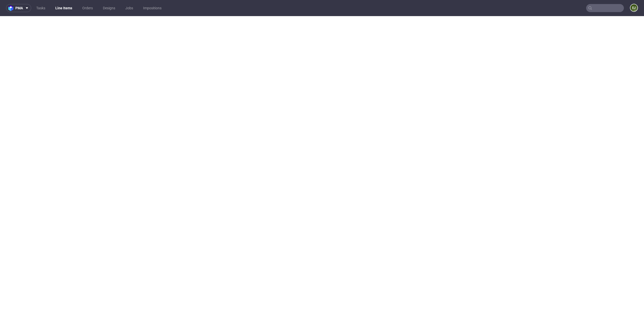  What do you see at coordinates (88, 8) in the screenshot?
I see `a: Orders` at bounding box center [88, 8].